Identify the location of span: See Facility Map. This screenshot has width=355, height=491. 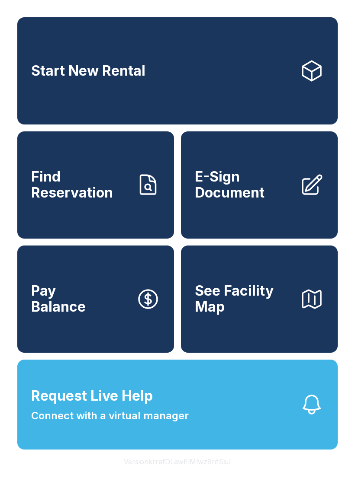
(244, 299).